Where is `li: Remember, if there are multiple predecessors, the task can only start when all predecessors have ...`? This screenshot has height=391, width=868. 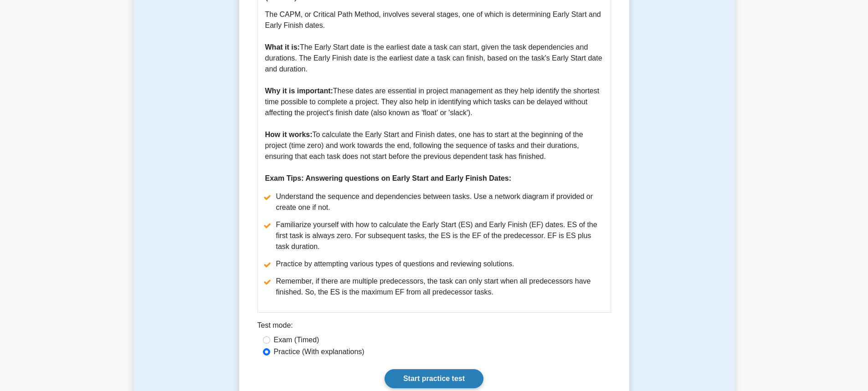 li: Remember, if there are multiple predecessors, the task can only start when all predecessors have ... is located at coordinates (434, 287).